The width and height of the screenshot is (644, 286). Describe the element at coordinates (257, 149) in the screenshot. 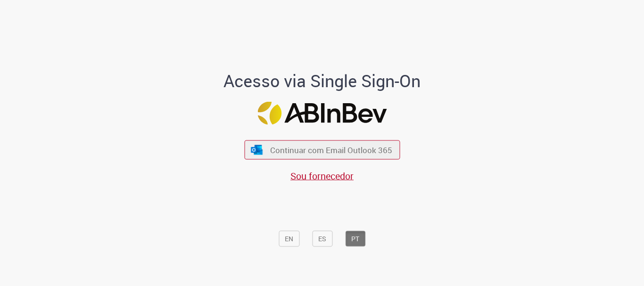

I see `img: ícone Azure/Microsoft 360` at that location.